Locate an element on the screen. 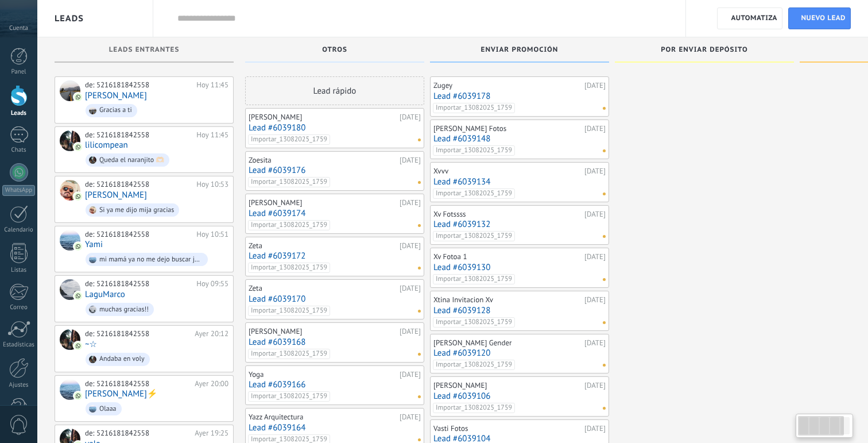  div: Calendario is located at coordinates (19, 230).